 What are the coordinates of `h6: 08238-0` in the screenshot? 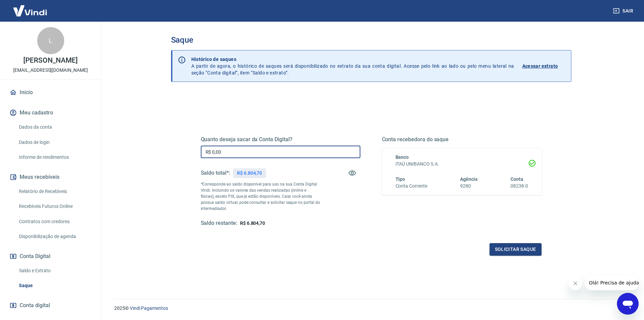 It's located at (519, 186).